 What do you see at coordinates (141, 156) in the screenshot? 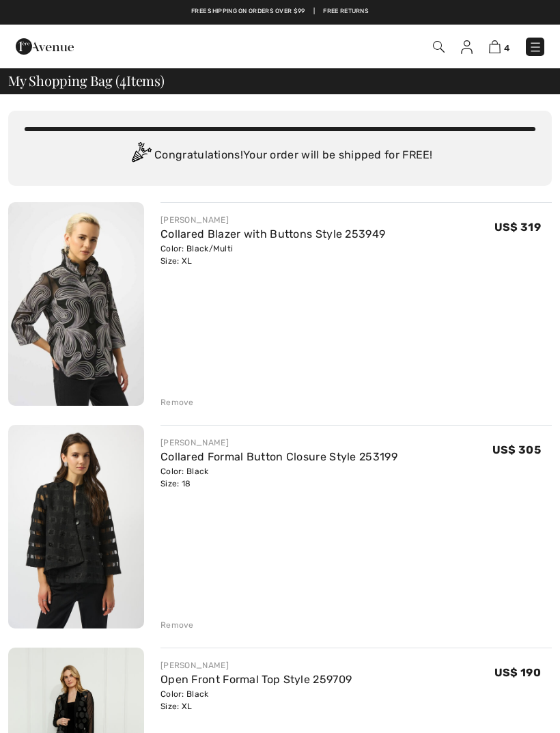
I see `img: Congratulation2.svg` at bounding box center [141, 156].